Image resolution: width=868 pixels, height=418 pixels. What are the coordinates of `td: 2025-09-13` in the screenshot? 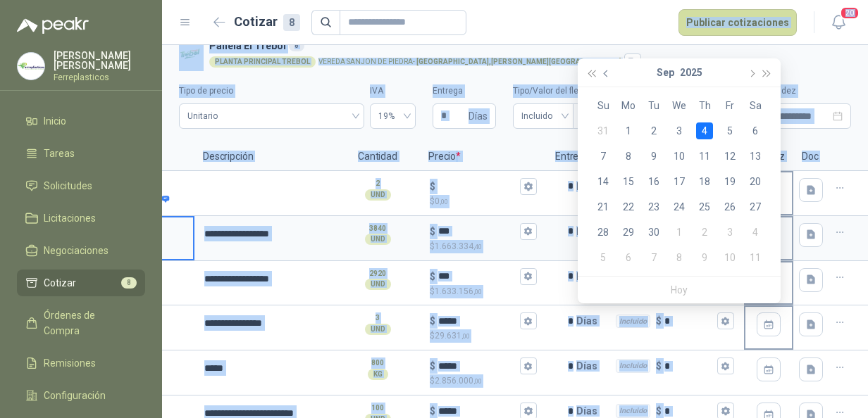 It's located at (755, 156).